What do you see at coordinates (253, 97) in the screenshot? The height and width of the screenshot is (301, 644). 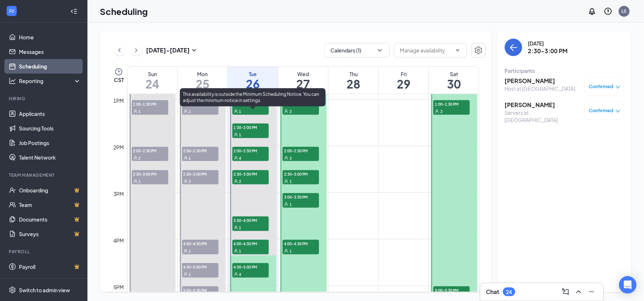 I see `div: This availability is outside the Minimum Scheduling Notice. You can adjust the minimum notice in ...` at bounding box center [253, 97].